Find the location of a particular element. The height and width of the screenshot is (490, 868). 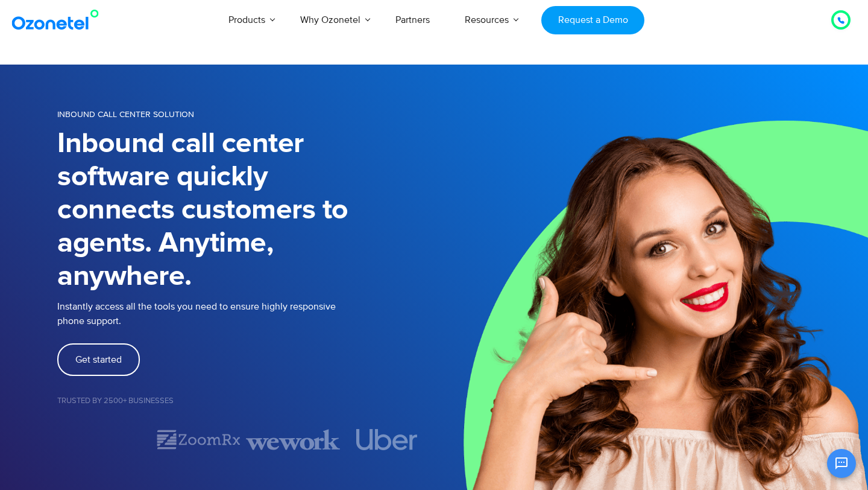

div: 4 of 7 is located at coordinates (387, 439).